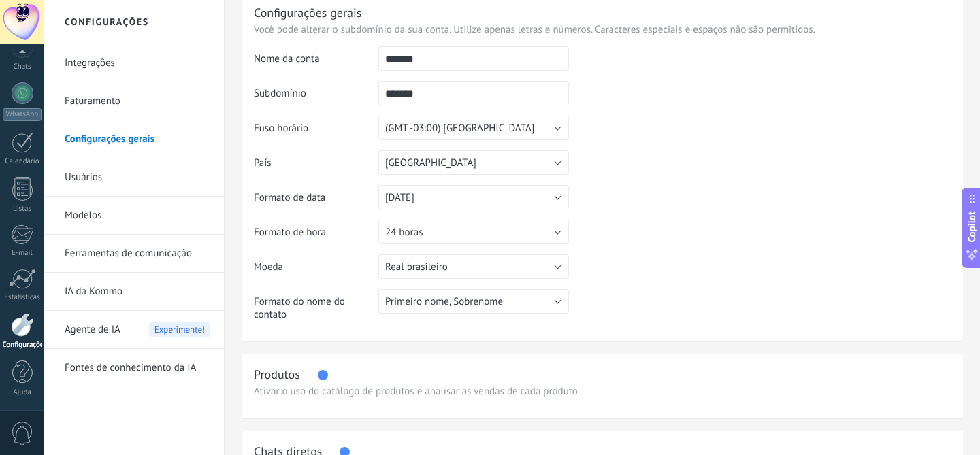 The image size is (980, 455). I want to click on a: Usuários, so click(137, 177).